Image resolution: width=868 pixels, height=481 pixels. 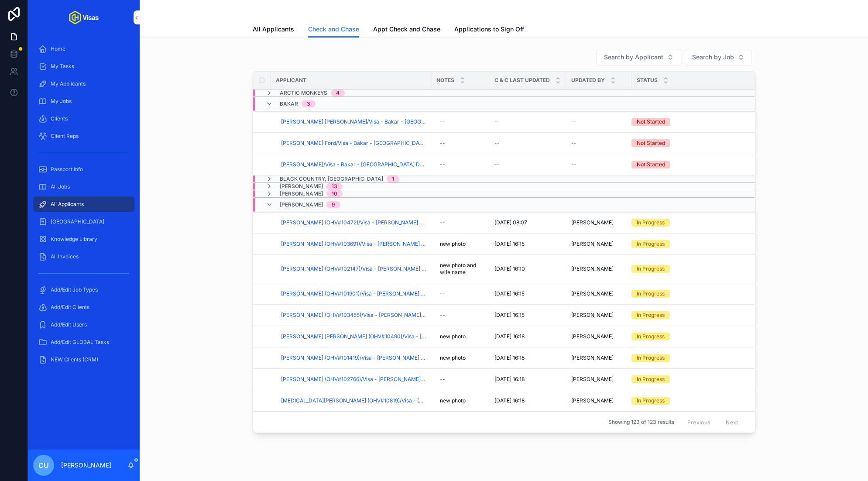 What do you see at coordinates (713, 57) in the screenshot?
I see `span: Search by Job` at bounding box center [713, 57].